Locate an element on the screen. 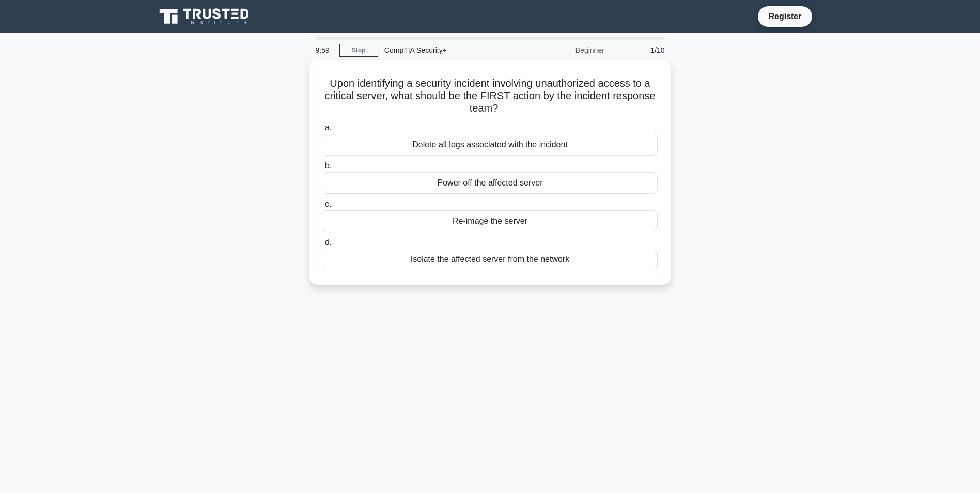 The width and height of the screenshot is (980, 493). div: Power off the affected server is located at coordinates (490, 183).